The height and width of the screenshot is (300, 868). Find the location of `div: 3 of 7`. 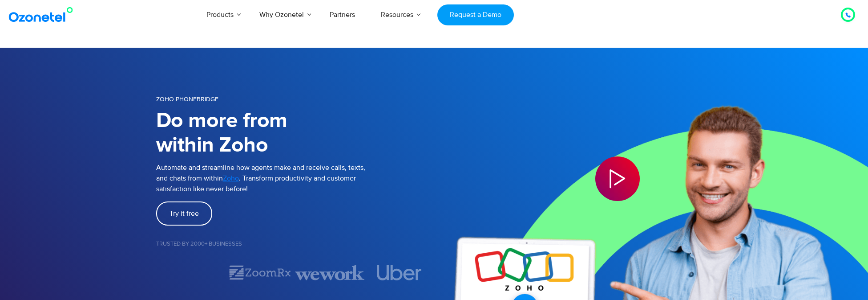

div: 3 of 7 is located at coordinates (329, 272).